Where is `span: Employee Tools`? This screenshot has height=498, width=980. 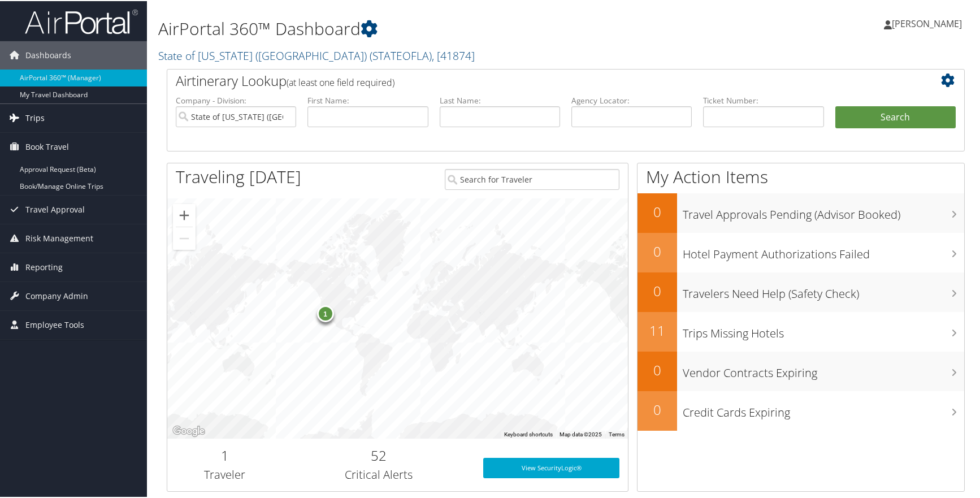 span: Employee Tools is located at coordinates (55, 324).